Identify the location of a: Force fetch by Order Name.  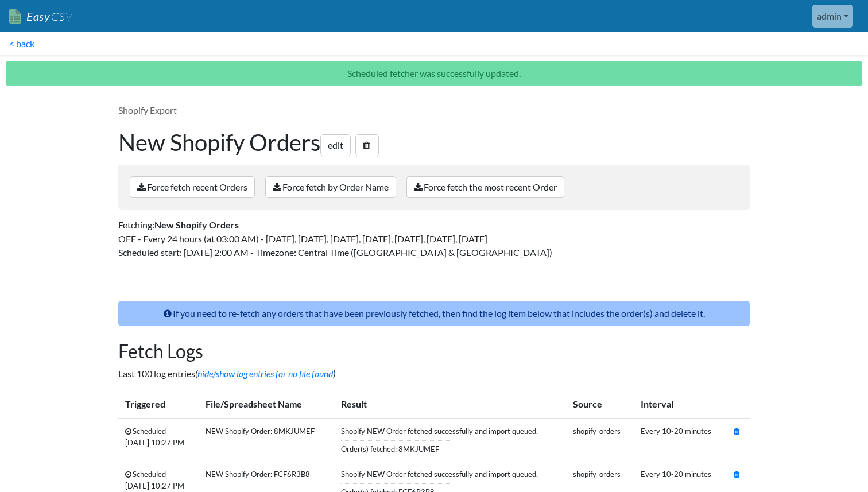
(331, 187).